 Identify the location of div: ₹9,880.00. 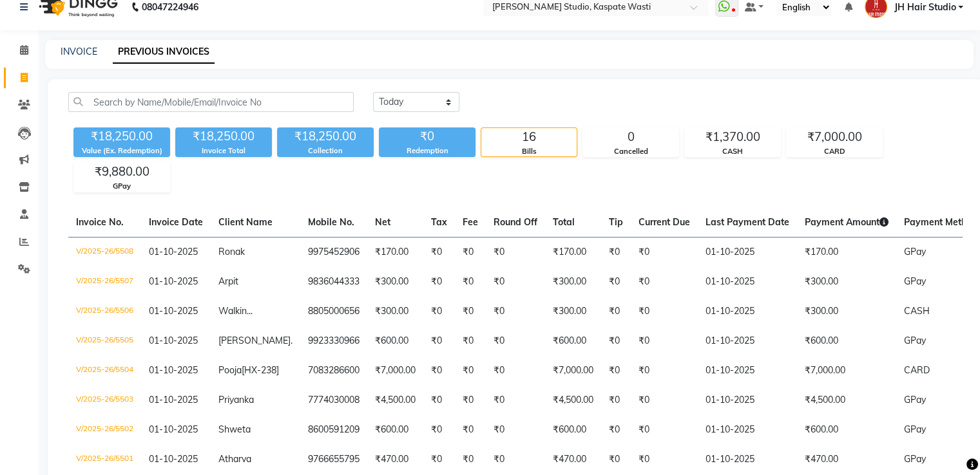
(122, 172).